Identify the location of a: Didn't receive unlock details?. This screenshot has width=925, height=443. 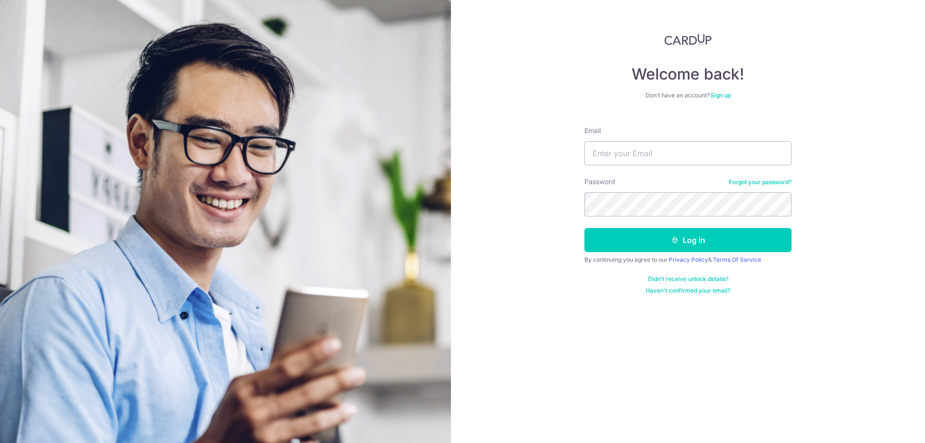
(688, 279).